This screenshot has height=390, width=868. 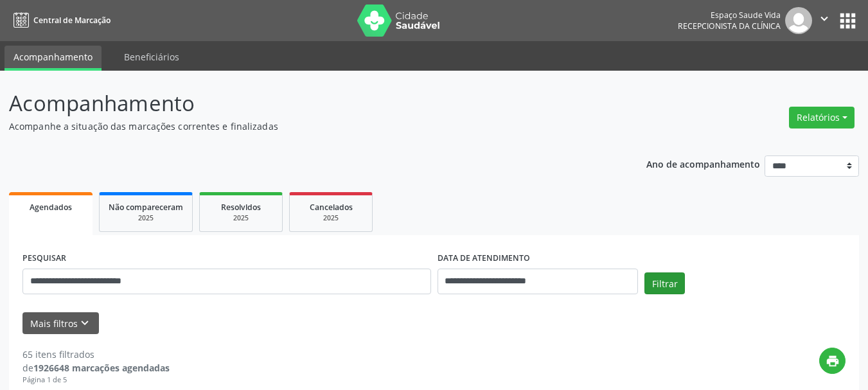 I want to click on div: de, so click(x=96, y=368).